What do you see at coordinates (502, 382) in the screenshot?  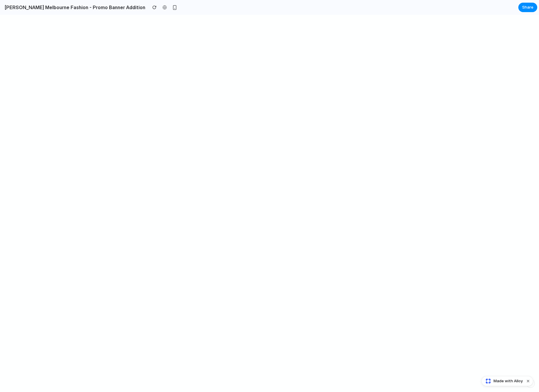 I see `a: Made with Alloy` at bounding box center [502, 382].